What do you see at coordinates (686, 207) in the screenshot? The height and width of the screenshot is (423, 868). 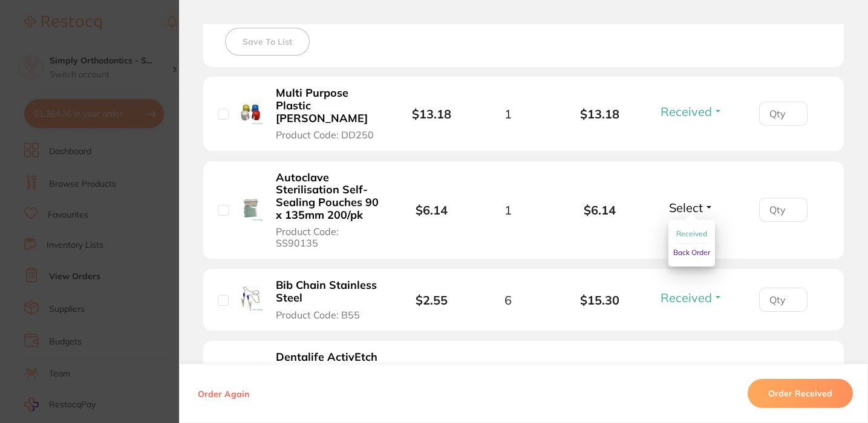 I see `span: Select` at bounding box center [686, 207].